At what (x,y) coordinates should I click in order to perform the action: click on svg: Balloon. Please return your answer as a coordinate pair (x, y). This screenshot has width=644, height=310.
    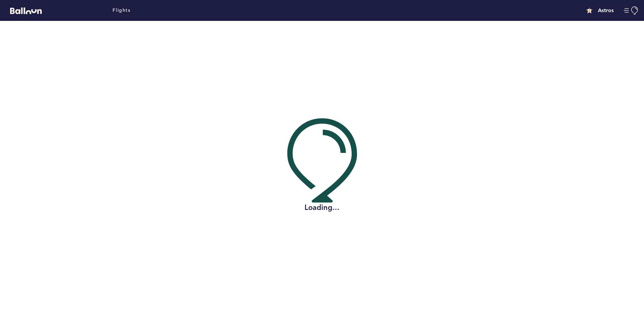
    Looking at the image, I should click on (26, 11).